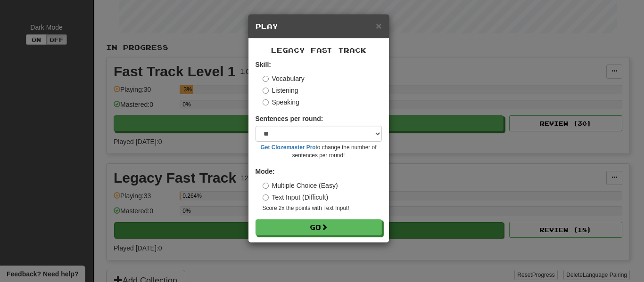 The width and height of the screenshot is (644, 282). I want to click on label: Text Input (Difficult), so click(295, 197).